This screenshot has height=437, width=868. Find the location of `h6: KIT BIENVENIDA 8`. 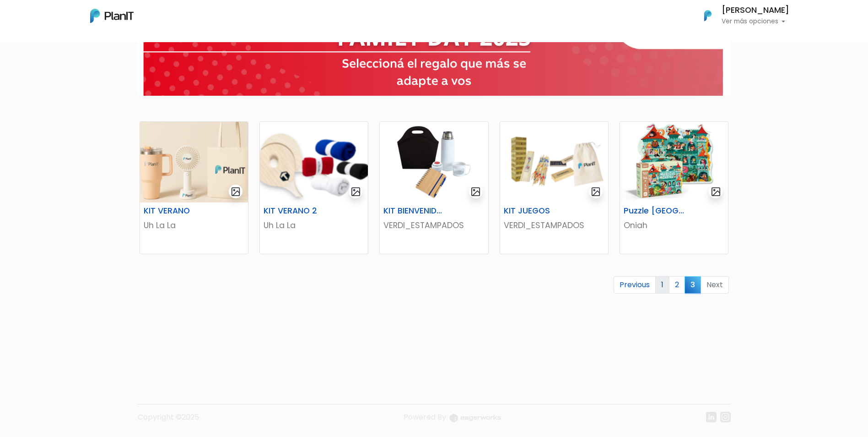

h6: KIT BIENVENIDA 8 is located at coordinates (415, 210).